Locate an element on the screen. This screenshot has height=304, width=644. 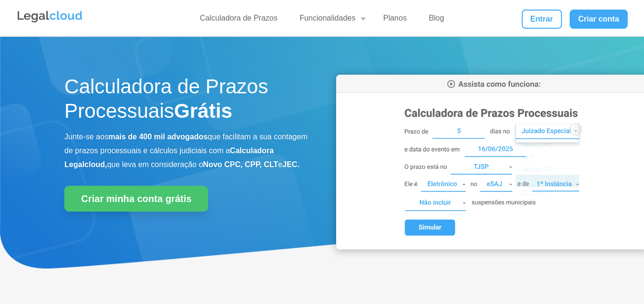
a: Planos is located at coordinates (395, 20).